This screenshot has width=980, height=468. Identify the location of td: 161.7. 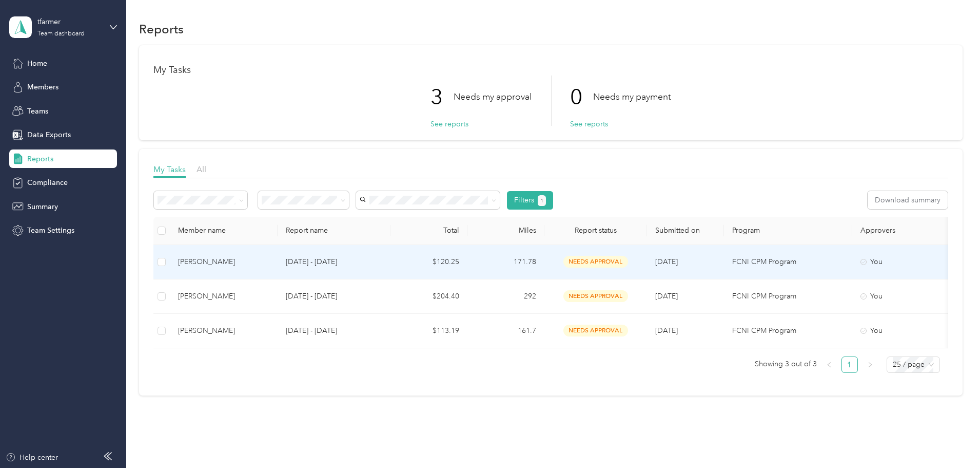
(506, 331).